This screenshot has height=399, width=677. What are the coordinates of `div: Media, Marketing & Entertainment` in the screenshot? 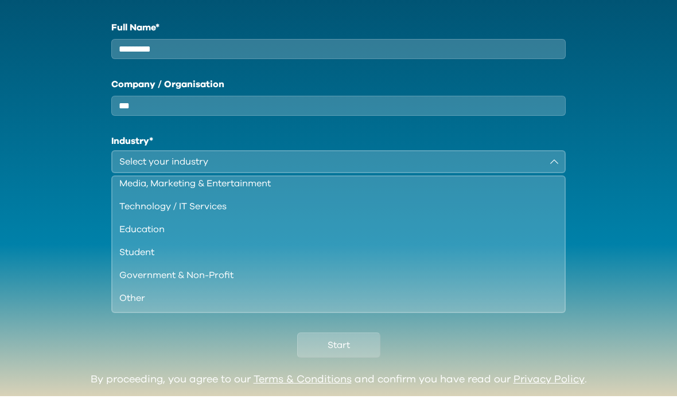 It's located at (332, 186).